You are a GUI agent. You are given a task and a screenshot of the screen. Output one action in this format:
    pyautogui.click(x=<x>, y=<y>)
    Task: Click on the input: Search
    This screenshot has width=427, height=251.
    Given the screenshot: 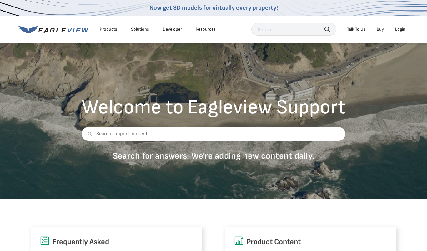 What is the action you would take?
    pyautogui.click(x=294, y=29)
    